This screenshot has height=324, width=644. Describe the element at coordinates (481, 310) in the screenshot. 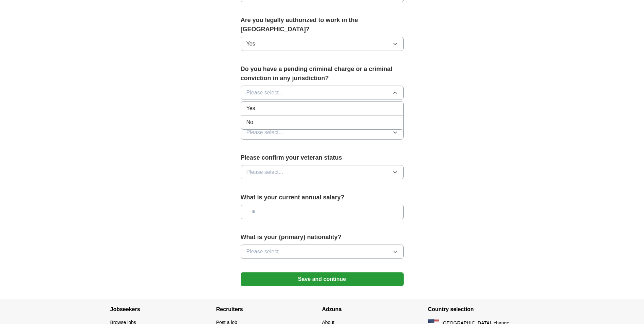

I see `h4: Country selection` at that location.